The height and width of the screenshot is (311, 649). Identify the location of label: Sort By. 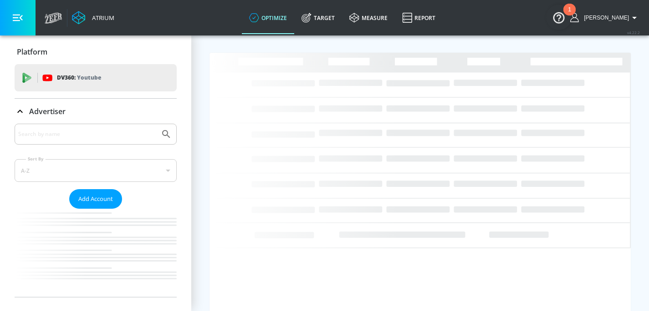
(36, 159).